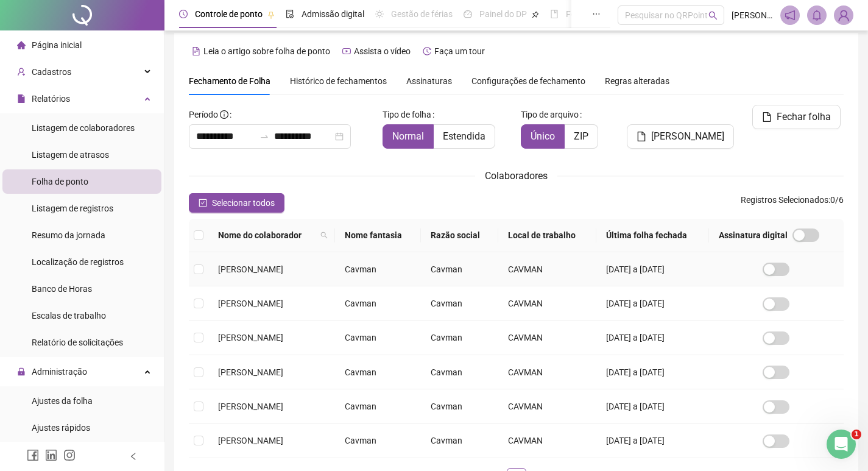 This screenshot has height=471, width=868. What do you see at coordinates (69, 455) in the screenshot?
I see `span: instagram` at bounding box center [69, 455].